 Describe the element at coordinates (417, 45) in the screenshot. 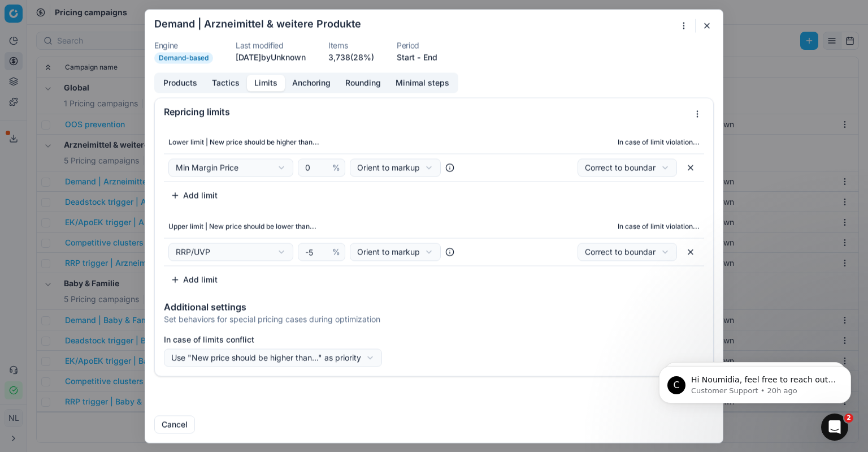

I see `dt: Period` at that location.